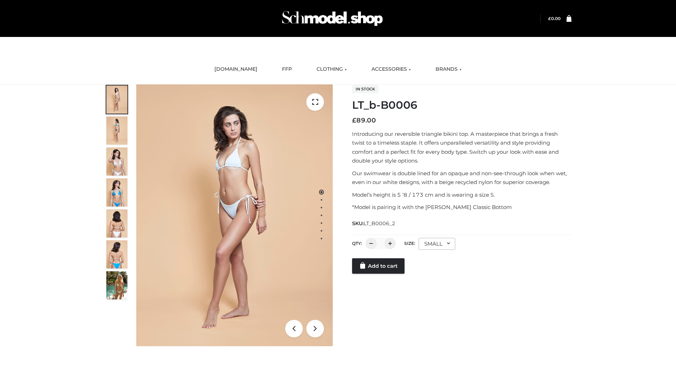  I want to click on label: QTY:, so click(357, 243).